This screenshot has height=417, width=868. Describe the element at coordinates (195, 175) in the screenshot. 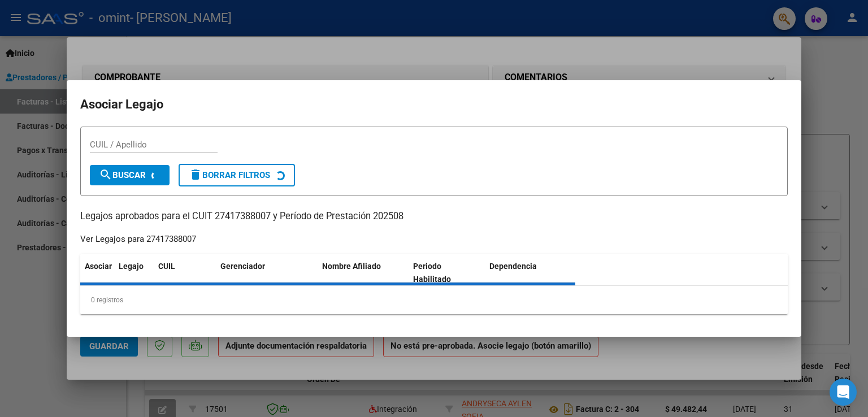

I see `mat-icon: delete` at that location.